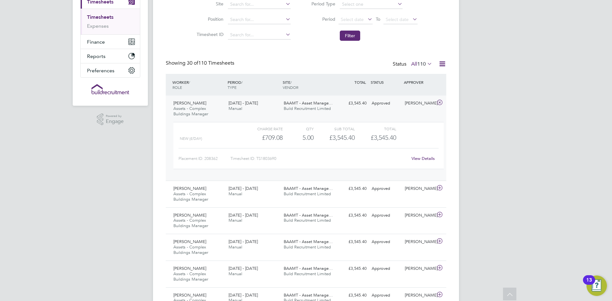 This screenshot has height=301, width=612. Describe the element at coordinates (96, 42) in the screenshot. I see `span: Finance` at that location.